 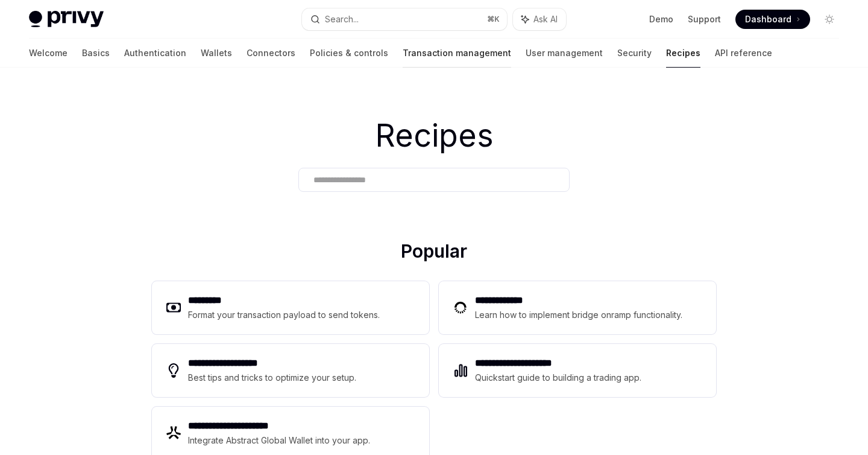 What do you see at coordinates (273, 378) in the screenshot?
I see `div: Best tips and tricks to optimize your setup.` at bounding box center [273, 378].